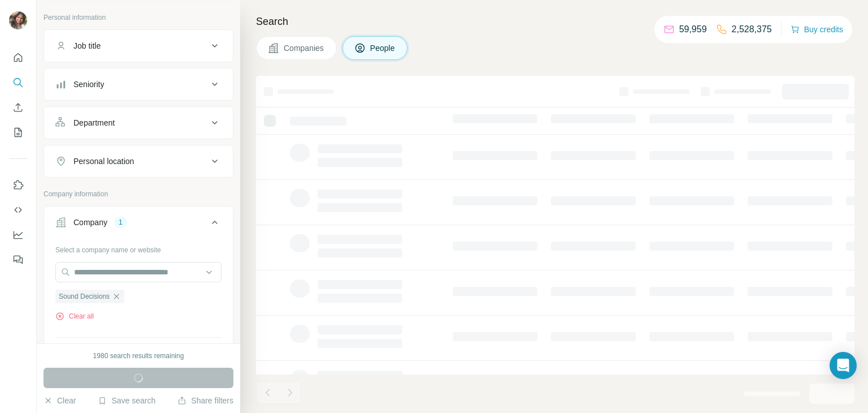  Describe the element at coordinates (18, 260) in the screenshot. I see `button: Feedback` at that location.